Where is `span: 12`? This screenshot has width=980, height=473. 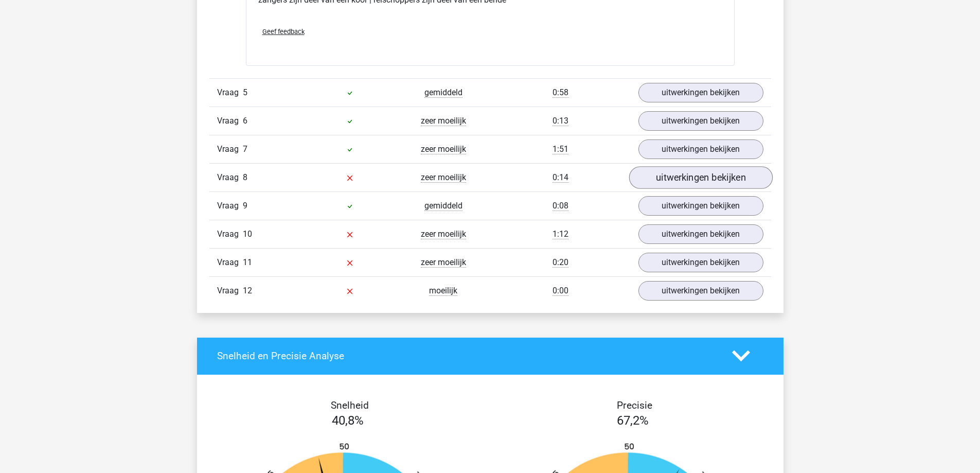
span: 12 is located at coordinates (247, 291).